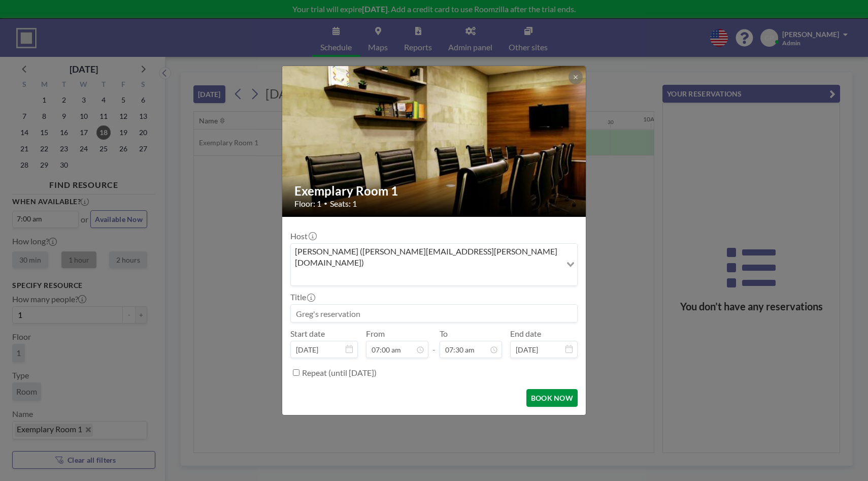 This screenshot has width=868, height=481. Describe the element at coordinates (308, 203) in the screenshot. I see `span: Floor: 1` at that location.